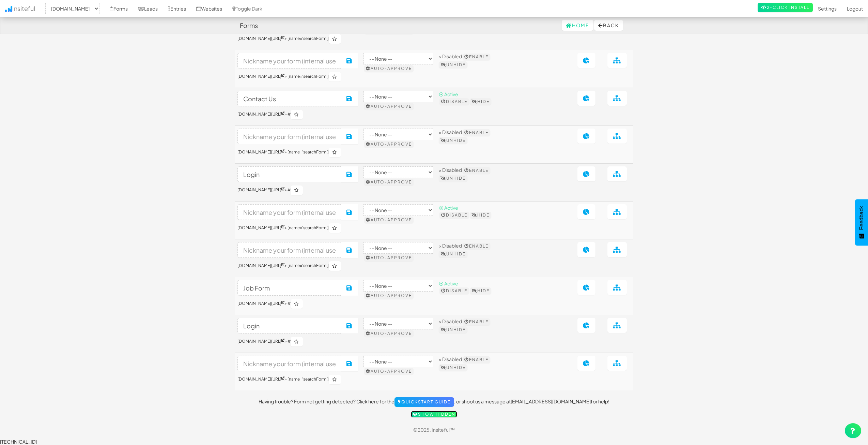 This screenshot has width=868, height=445. I want to click on p: Having trouble? Form not getting detected? Click here for the , or shoot us a message at for help!, so click(434, 402).